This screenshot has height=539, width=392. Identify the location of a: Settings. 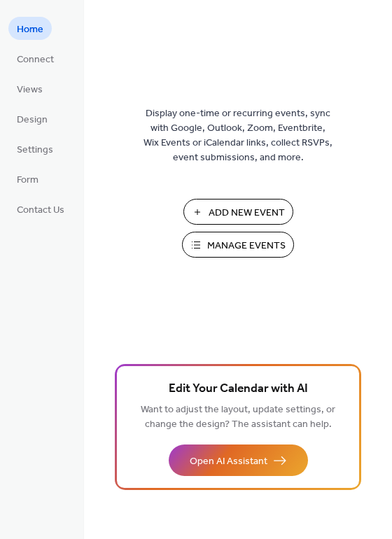
(35, 149).